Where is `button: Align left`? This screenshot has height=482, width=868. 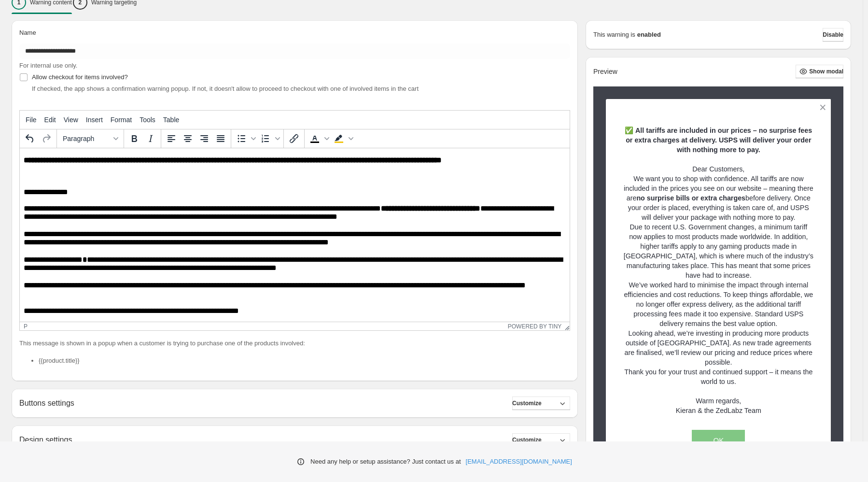
button: Align left is located at coordinates (172, 138).